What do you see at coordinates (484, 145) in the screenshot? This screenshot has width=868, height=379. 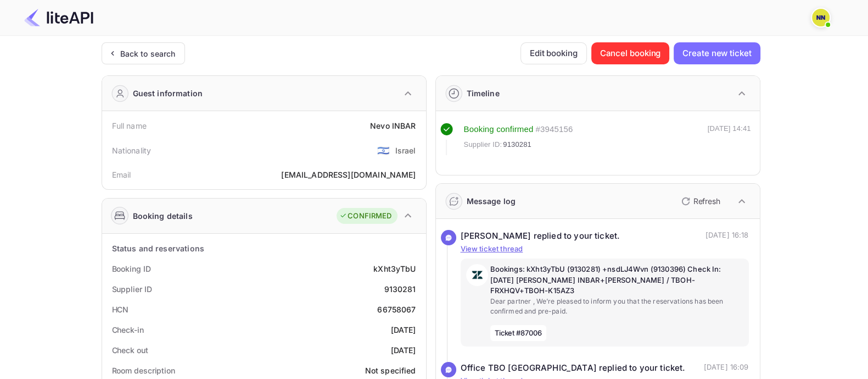 I see `span: Supplier ID:` at bounding box center [484, 145].